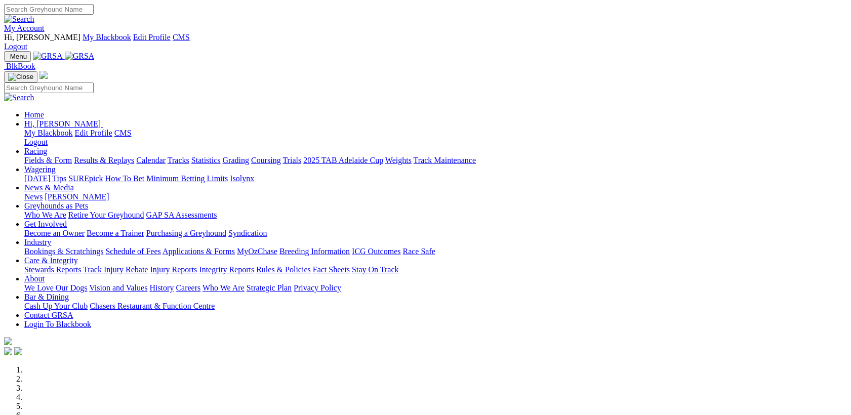 This screenshot has width=851, height=415. Describe the element at coordinates (49, 187) in the screenshot. I see `a: News & Media` at that location.